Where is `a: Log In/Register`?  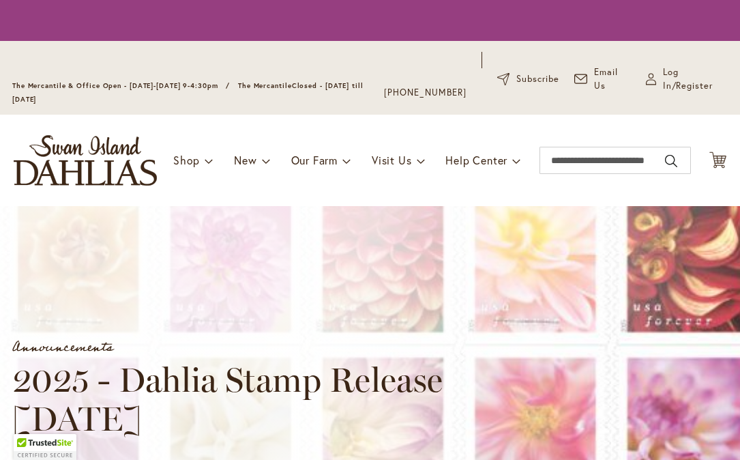 a: Log In/Register is located at coordinates (687, 79).